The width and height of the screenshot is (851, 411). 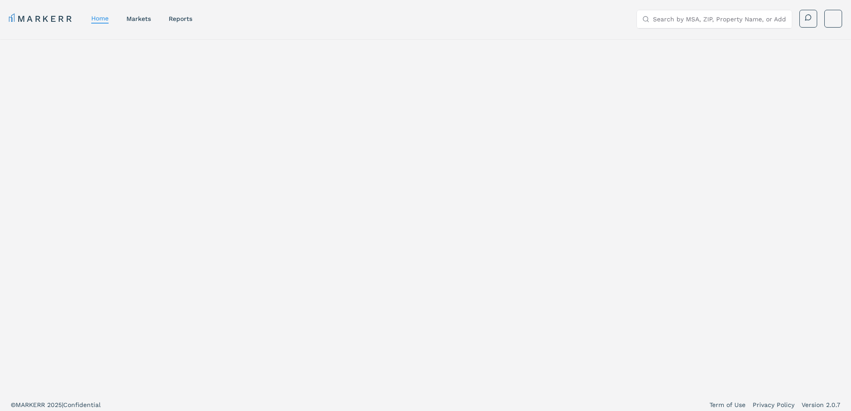 What do you see at coordinates (55, 405) in the screenshot?
I see `span: 2025 |` at bounding box center [55, 405].